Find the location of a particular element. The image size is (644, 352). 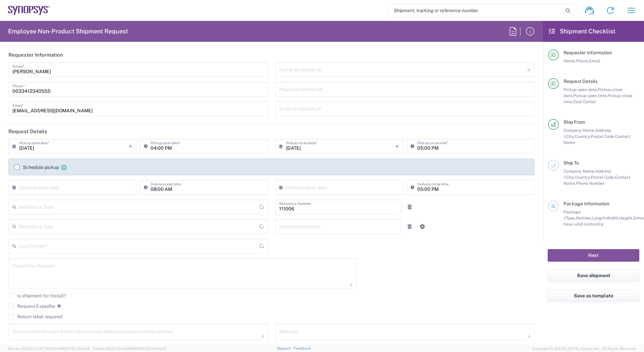

h2: Requester Information is located at coordinates (36, 55).